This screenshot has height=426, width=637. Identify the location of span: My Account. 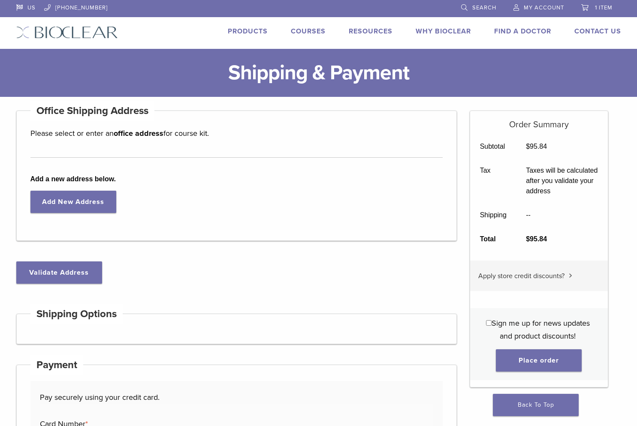
(544, 8).